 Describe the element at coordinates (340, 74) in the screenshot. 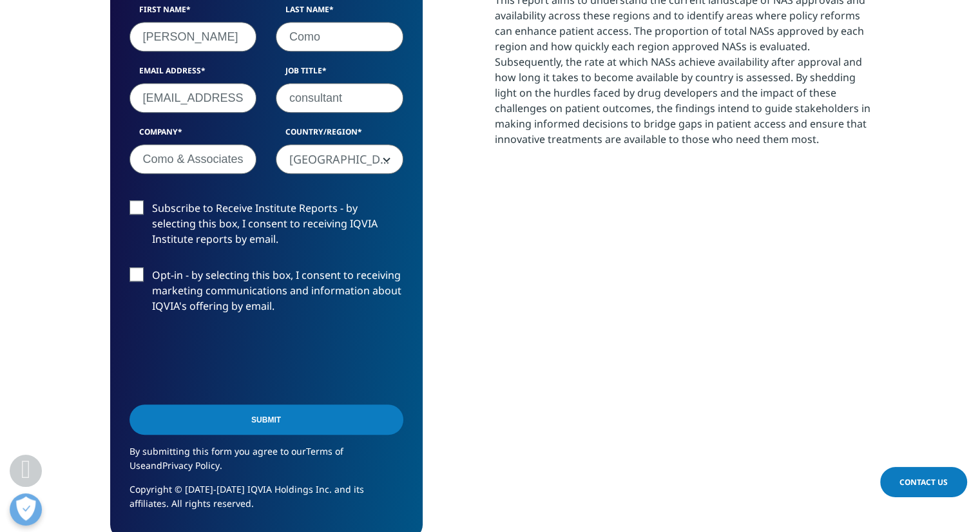

I see `label: Job Title` at that location.